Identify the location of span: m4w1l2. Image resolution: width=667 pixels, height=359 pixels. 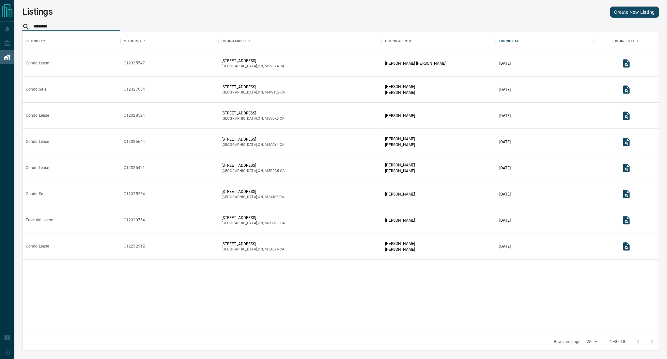
(272, 92).